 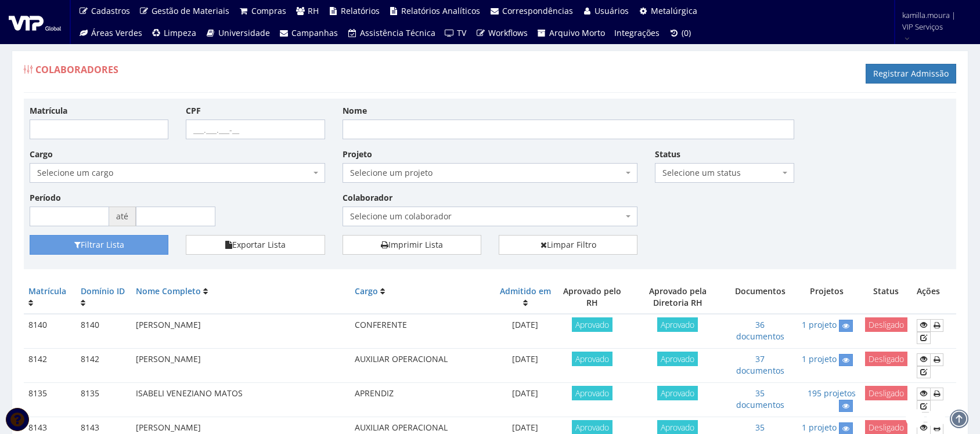 What do you see at coordinates (255, 245) in the screenshot?
I see `button: Exportar Lista` at bounding box center [255, 245].